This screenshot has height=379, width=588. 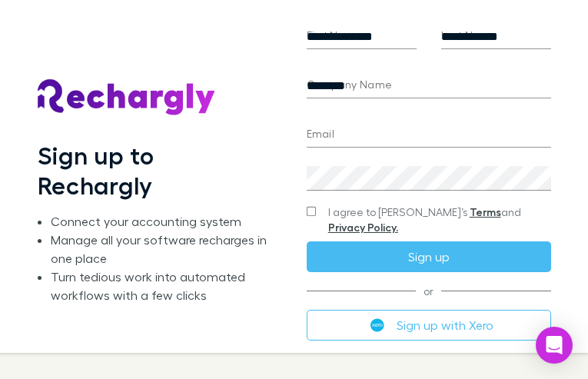 What do you see at coordinates (485, 211) in the screenshot?
I see `a: Terms` at bounding box center [485, 211].